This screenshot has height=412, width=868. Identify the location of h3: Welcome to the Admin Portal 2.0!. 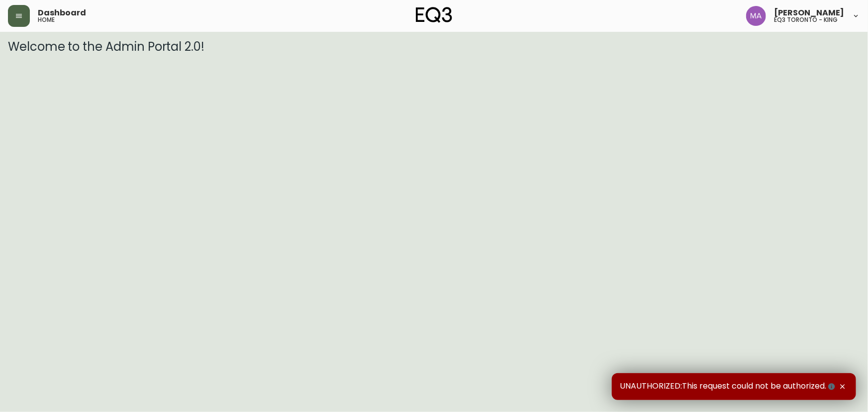
(434, 47).